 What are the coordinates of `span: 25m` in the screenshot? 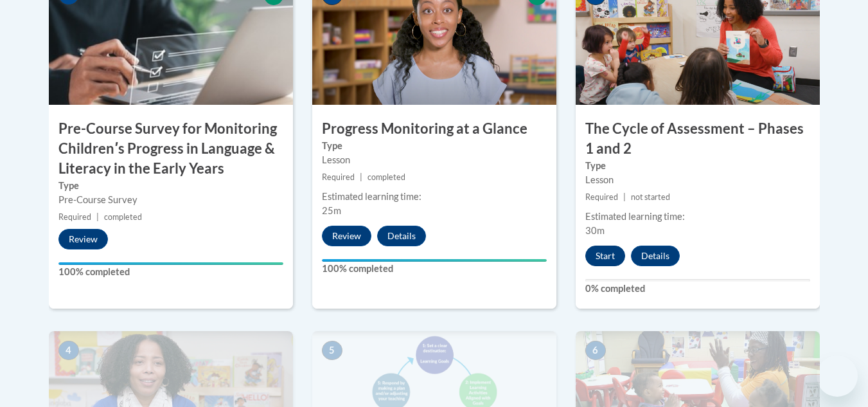 It's located at (331, 210).